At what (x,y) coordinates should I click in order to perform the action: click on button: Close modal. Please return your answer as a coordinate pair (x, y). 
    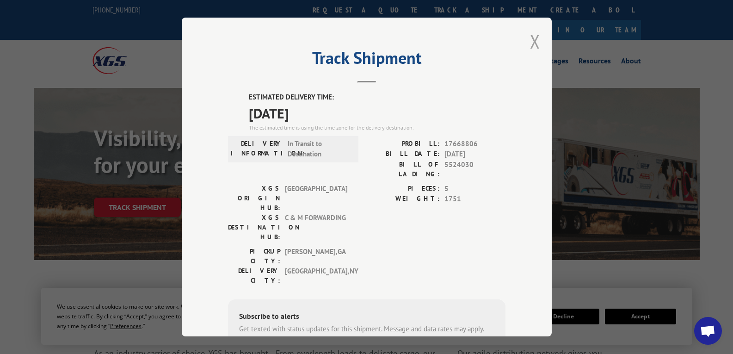
    Looking at the image, I should click on (535, 41).